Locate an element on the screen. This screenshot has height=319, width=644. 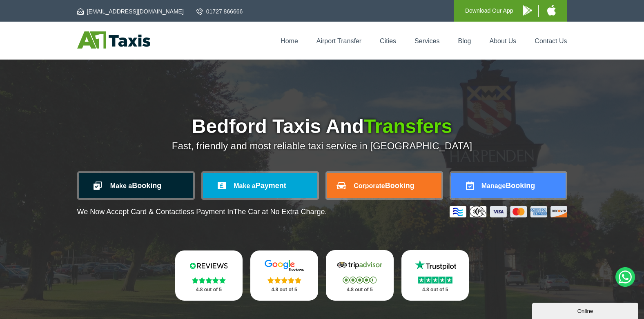
span: Manage is located at coordinates (494, 186).